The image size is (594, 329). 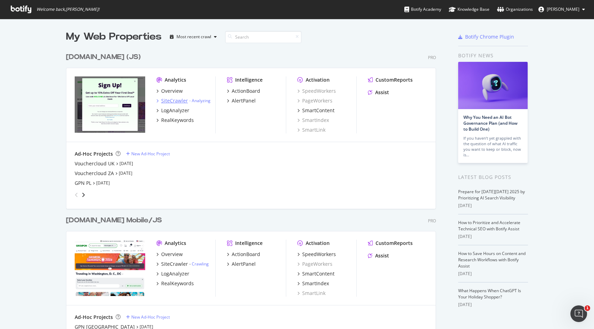 What do you see at coordinates (493, 56) in the screenshot?
I see `div: Botify news` at bounding box center [493, 56].